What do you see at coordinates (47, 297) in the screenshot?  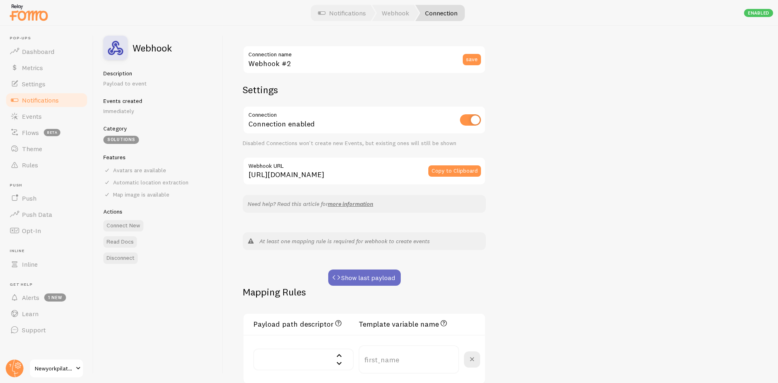 I see `a: Alerts 1 new` at bounding box center [47, 297].